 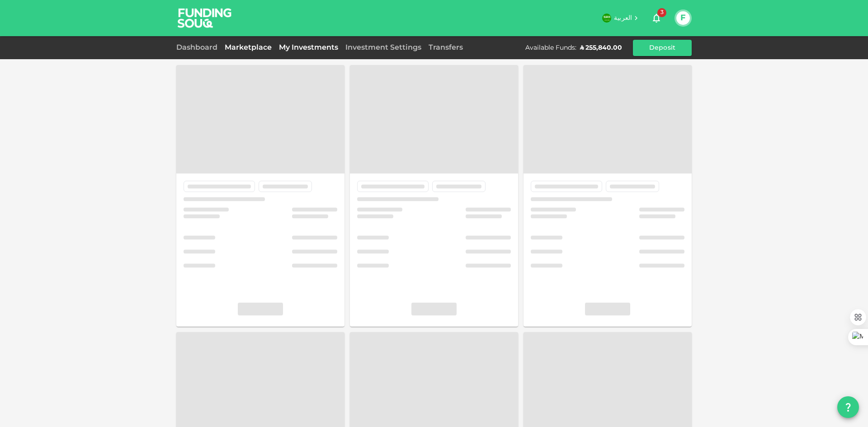 What do you see at coordinates (848, 407) in the screenshot?
I see `button: question` at bounding box center [848, 407].